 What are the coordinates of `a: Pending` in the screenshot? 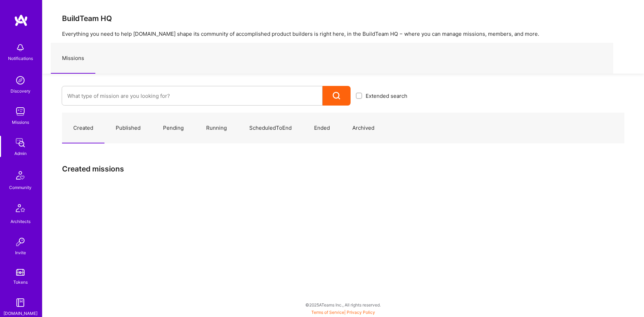 It's located at (173, 128).